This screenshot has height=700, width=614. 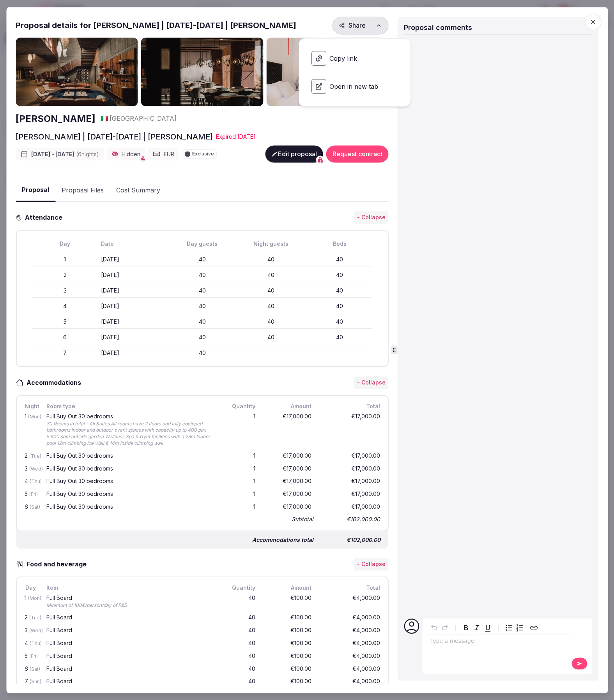 What do you see at coordinates (163, 155) in the screenshot?
I see `div: EUR` at bounding box center [163, 155].